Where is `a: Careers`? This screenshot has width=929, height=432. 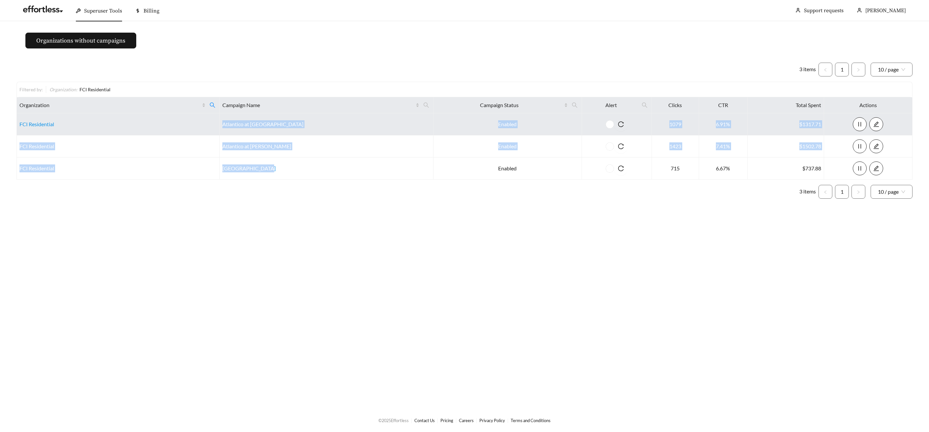
a: Careers is located at coordinates (466, 421).